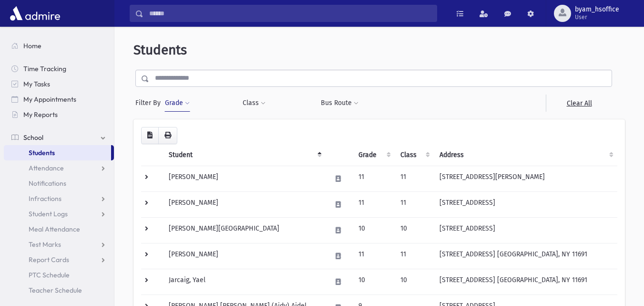 The image size is (644, 306). Describe the element at coordinates (48, 259) in the screenshot. I see `span: Report Cards` at that location.